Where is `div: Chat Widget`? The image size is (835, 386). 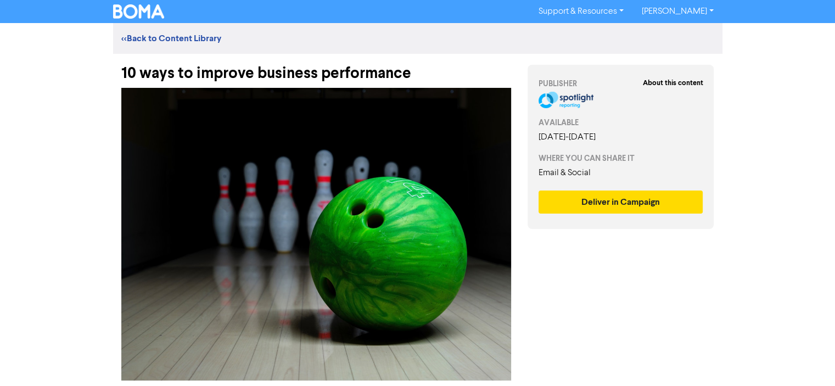 div: Chat Widget is located at coordinates (808, 360).